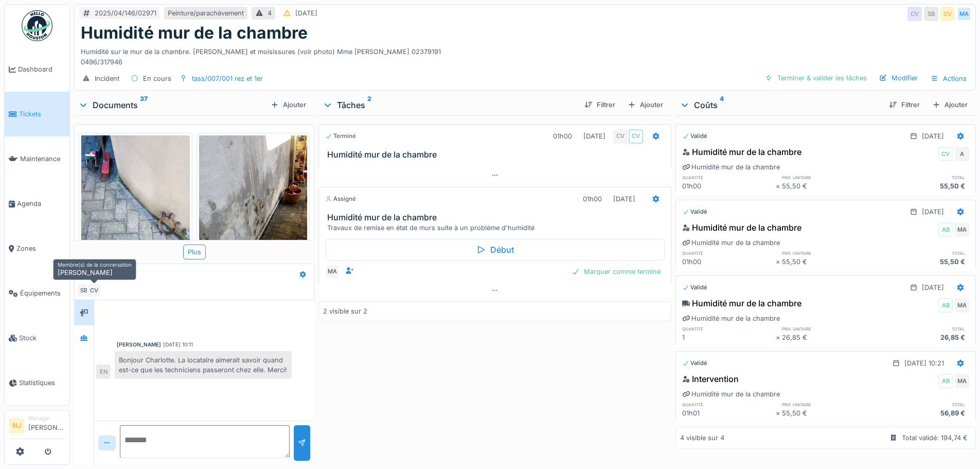  What do you see at coordinates (729, 337) in the screenshot?
I see `div: 1` at bounding box center [729, 337].